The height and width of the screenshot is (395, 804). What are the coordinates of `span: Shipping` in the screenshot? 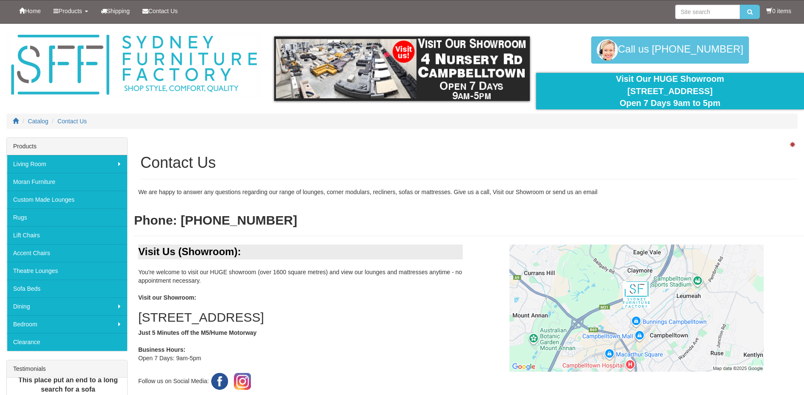 It's located at (118, 11).